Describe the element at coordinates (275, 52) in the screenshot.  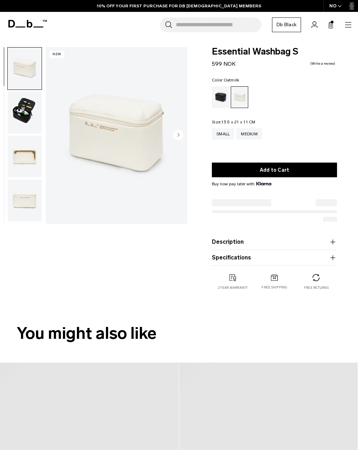
I see `span: Essential Washbag S` at that location.